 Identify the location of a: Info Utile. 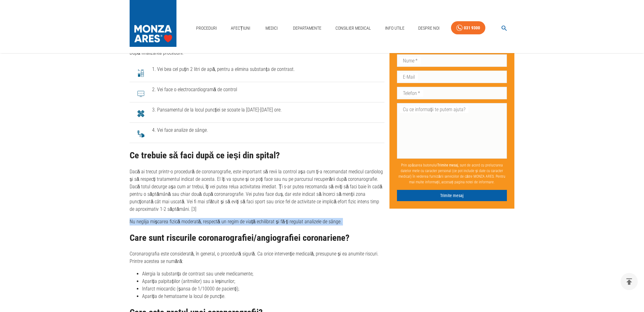
(395, 28).